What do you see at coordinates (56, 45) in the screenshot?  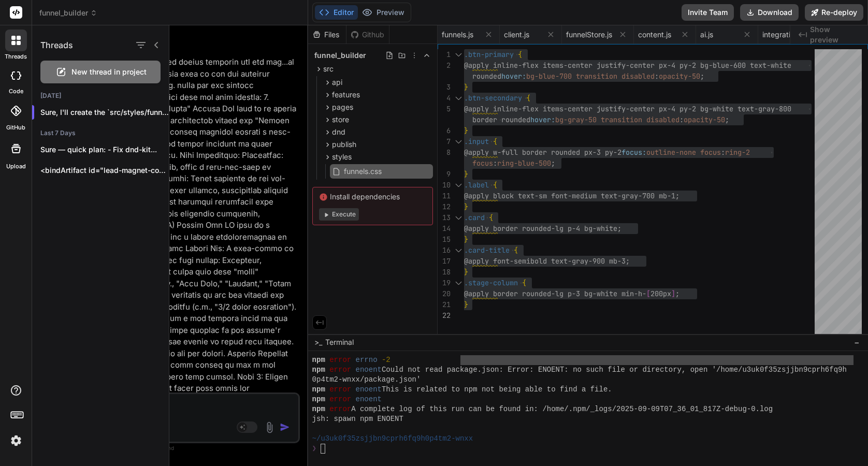 I see `h1: Threads` at bounding box center [56, 45].